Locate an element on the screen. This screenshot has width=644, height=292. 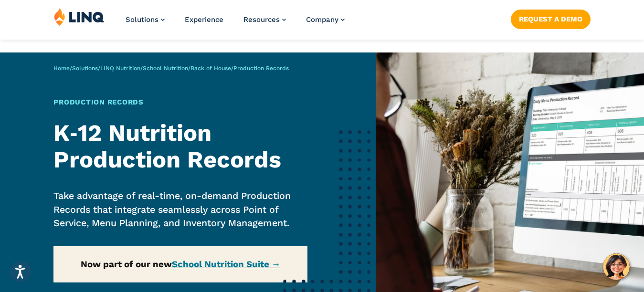
span: Solutions is located at coordinates (142, 19).